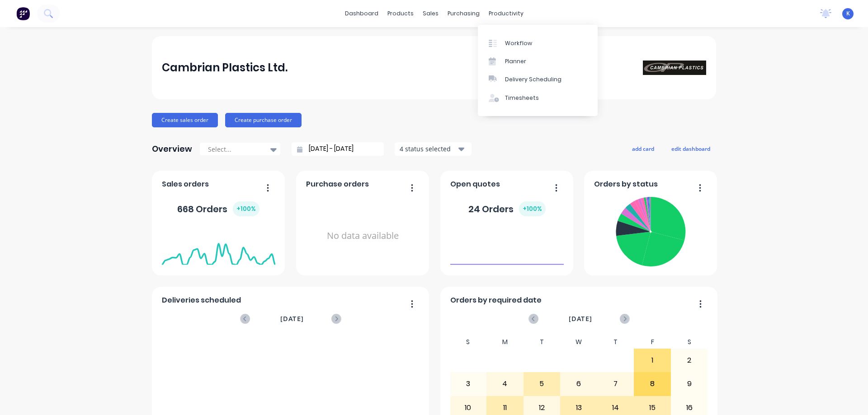 Image resolution: width=868 pixels, height=415 pixels. What do you see at coordinates (263, 120) in the screenshot?
I see `button: Create purchase order` at bounding box center [263, 120].